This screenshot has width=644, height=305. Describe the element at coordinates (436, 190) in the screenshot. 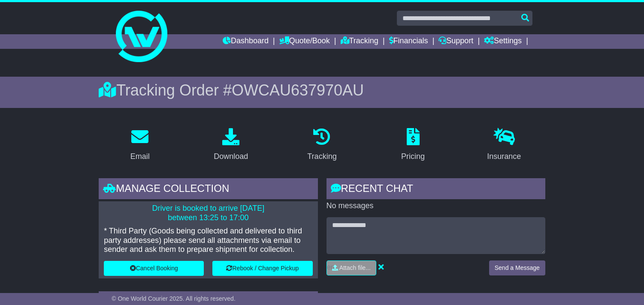

I see `div: RECENT CHAT` at that location.